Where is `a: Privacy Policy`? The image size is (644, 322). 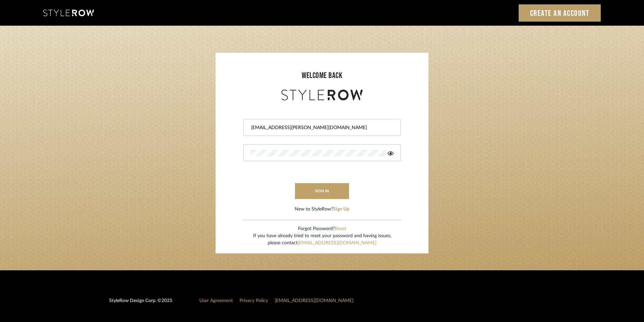
a: Privacy Policy is located at coordinates (254, 301).